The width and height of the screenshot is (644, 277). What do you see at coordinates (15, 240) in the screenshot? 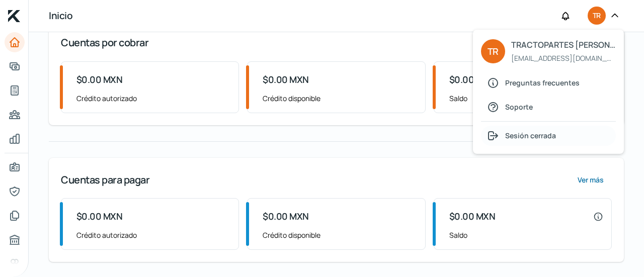
I see `a: Oficina de crédito` at bounding box center [15, 240].